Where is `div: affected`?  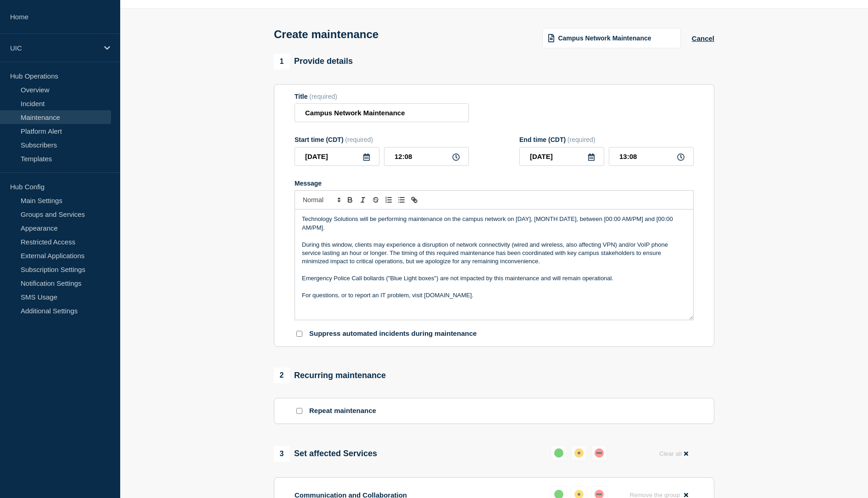
div: affected is located at coordinates (579, 453).